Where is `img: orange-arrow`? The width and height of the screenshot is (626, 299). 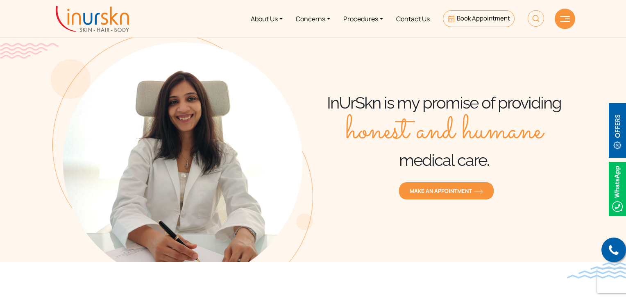
img: orange-arrow is located at coordinates (478, 192).